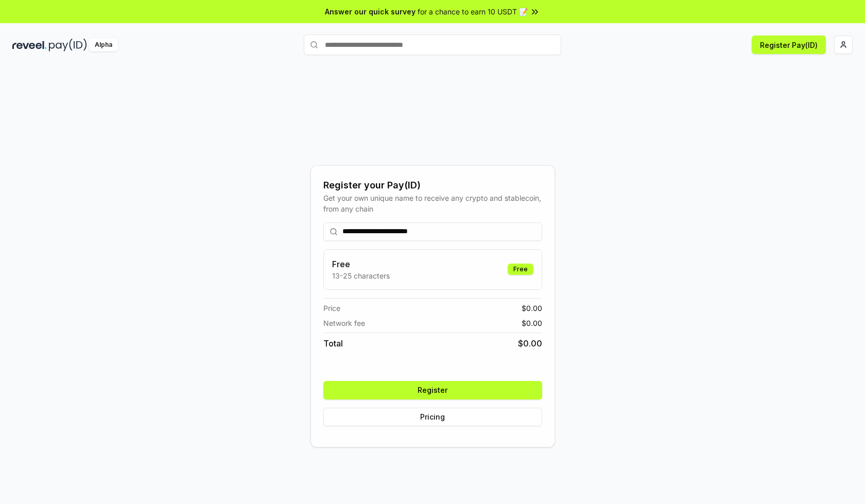  What do you see at coordinates (333, 343) in the screenshot?
I see `span: Total` at bounding box center [333, 343].